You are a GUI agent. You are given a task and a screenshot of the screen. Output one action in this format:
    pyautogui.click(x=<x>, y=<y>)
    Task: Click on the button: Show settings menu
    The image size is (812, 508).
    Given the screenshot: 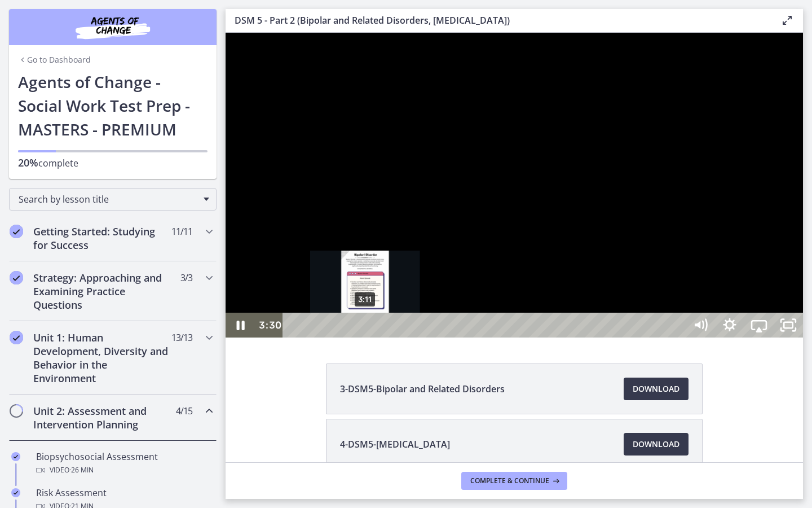 What is the action you would take?
    pyautogui.click(x=504, y=292)
    